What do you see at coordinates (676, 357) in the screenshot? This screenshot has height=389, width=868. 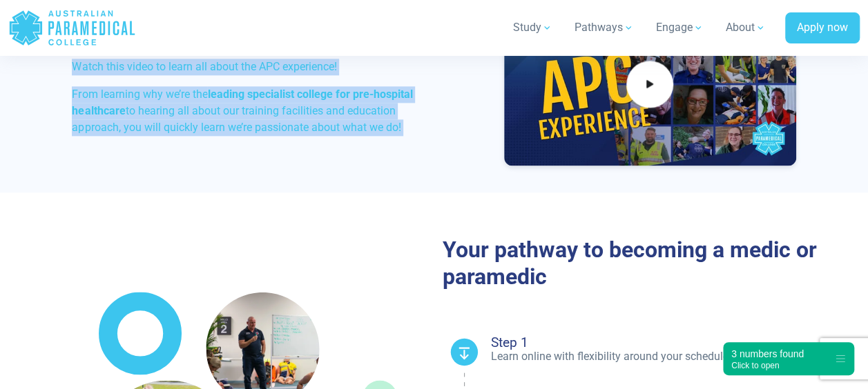 I see `p: Learn online with flexibility around your schedule` at bounding box center [676, 357].